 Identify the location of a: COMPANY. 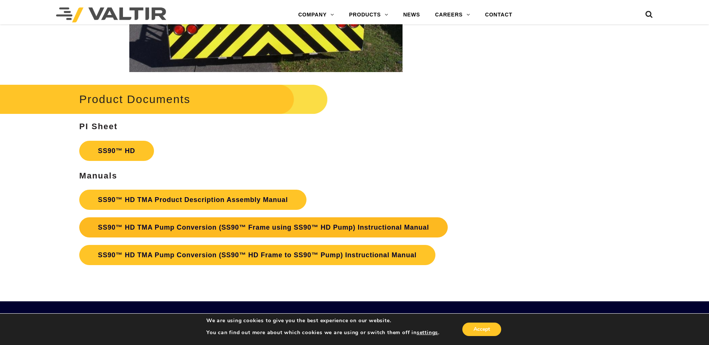
(316, 15).